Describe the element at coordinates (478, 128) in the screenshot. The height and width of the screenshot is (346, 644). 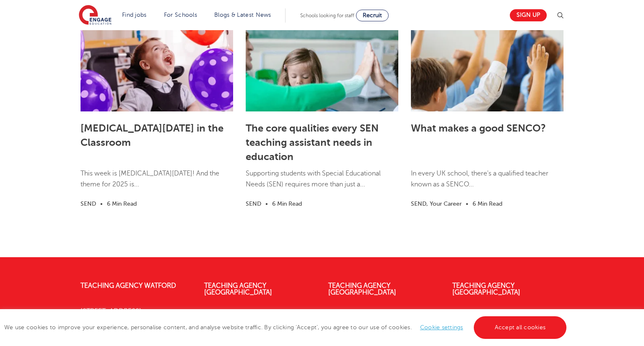
I see `a: What makes a good SENCO?` at that location.